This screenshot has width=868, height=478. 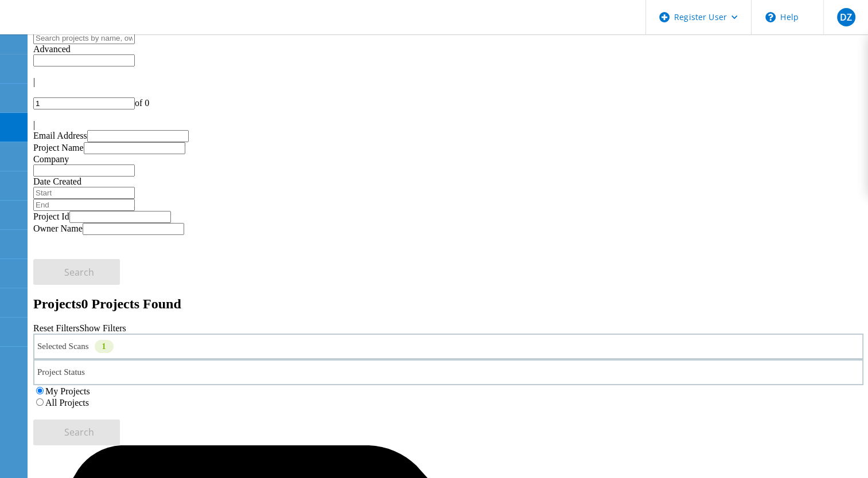 What do you see at coordinates (68, 391) in the screenshot?
I see `label: My Projects` at bounding box center [68, 391].